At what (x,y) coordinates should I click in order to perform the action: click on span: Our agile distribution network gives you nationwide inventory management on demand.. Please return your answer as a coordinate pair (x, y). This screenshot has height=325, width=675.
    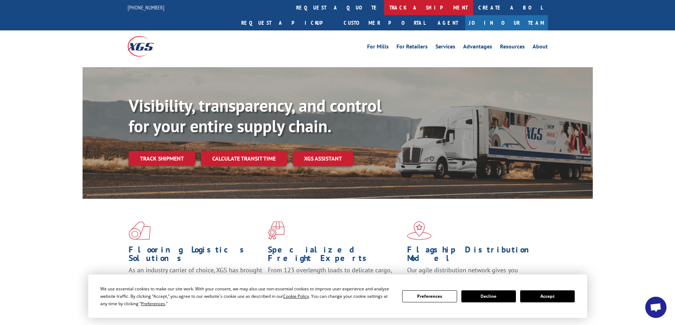
    Looking at the image, I should click on (472, 274).